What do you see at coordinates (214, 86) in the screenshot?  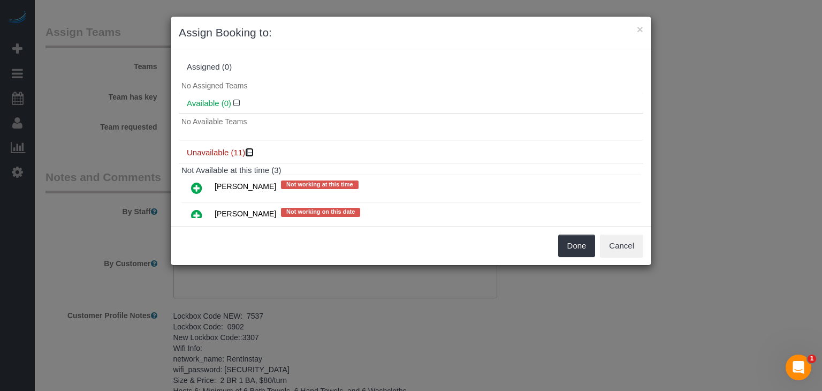 I see `span: No Assigned Teams` at bounding box center [214, 86].